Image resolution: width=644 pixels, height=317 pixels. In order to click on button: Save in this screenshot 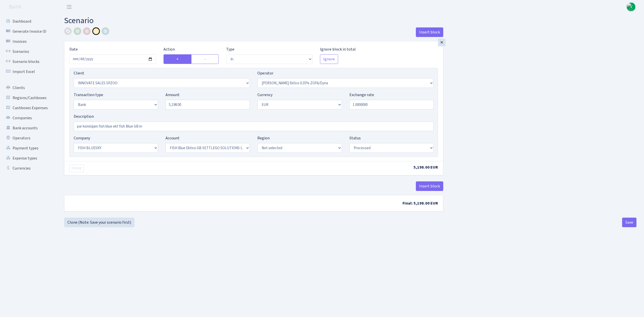, I will do `click(629, 222)`.